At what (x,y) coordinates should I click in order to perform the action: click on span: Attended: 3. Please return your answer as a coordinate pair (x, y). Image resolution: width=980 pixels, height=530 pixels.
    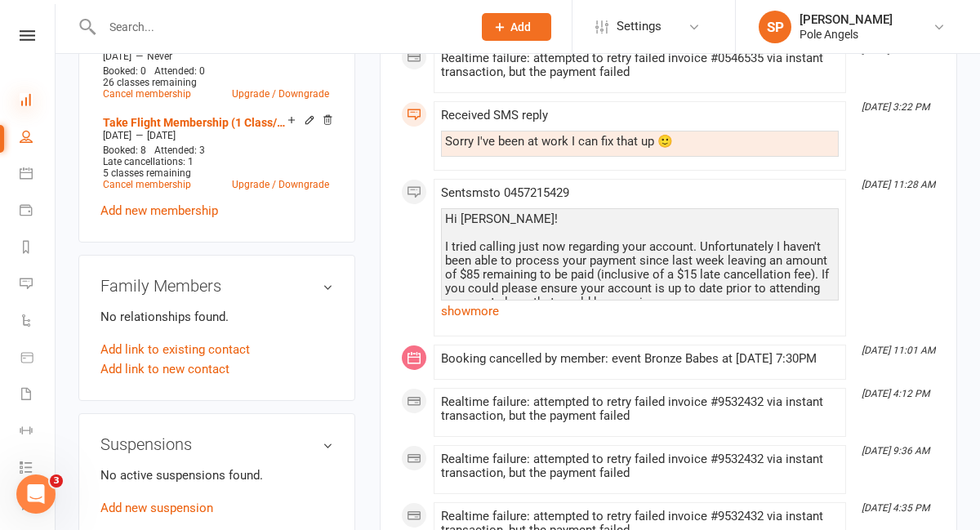
    Looking at the image, I should click on (180, 150).